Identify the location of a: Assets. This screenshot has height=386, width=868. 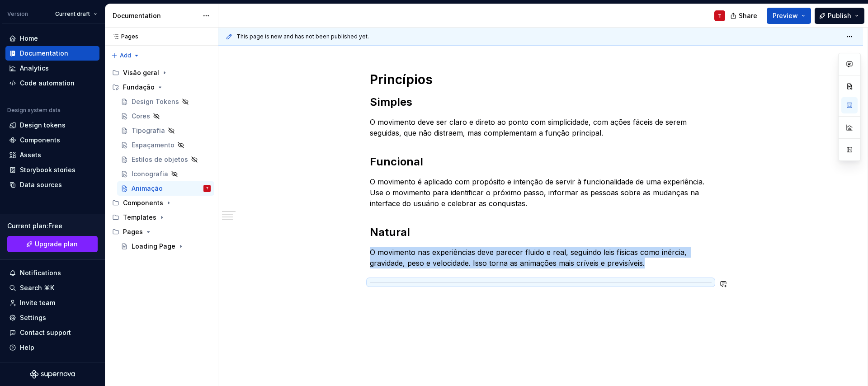
(53, 155).